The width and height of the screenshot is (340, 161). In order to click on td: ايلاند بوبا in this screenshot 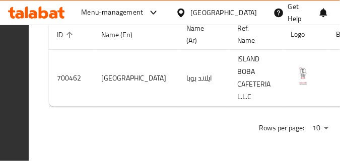, I will do `click(203, 78)`.